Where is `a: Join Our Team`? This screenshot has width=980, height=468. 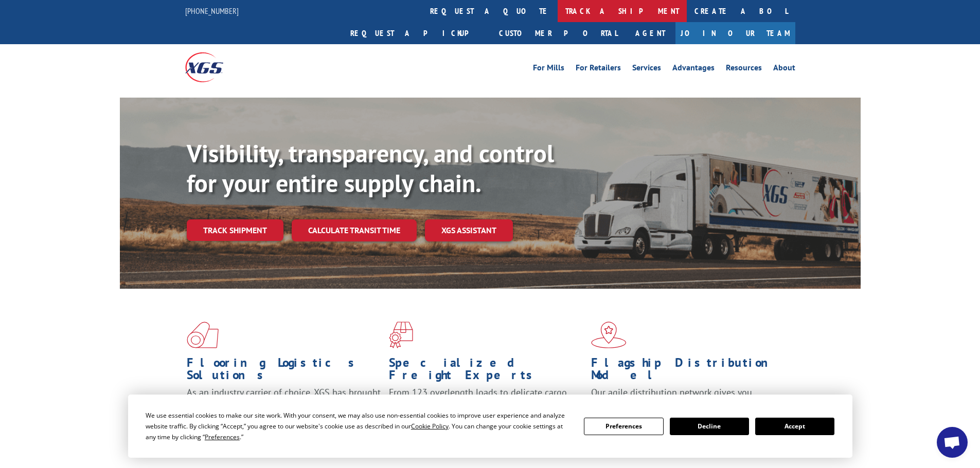
a: Join Our Team is located at coordinates (735, 32).